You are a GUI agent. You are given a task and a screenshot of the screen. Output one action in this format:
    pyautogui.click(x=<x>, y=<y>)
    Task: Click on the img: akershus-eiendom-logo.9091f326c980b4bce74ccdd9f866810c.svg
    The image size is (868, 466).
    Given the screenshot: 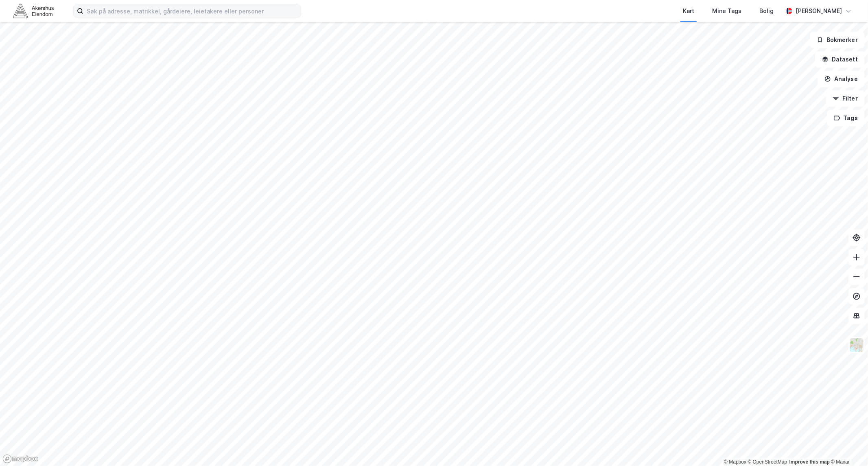 What is the action you would take?
    pyautogui.click(x=33, y=11)
    